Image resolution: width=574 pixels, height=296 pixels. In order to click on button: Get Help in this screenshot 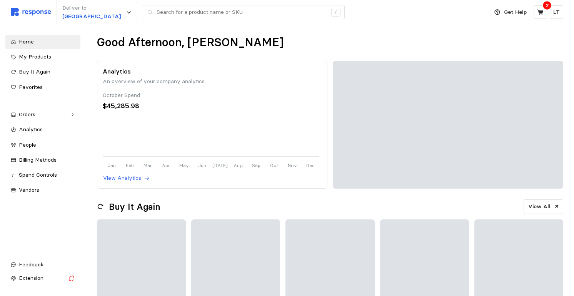, I will do `click(510, 12)`.